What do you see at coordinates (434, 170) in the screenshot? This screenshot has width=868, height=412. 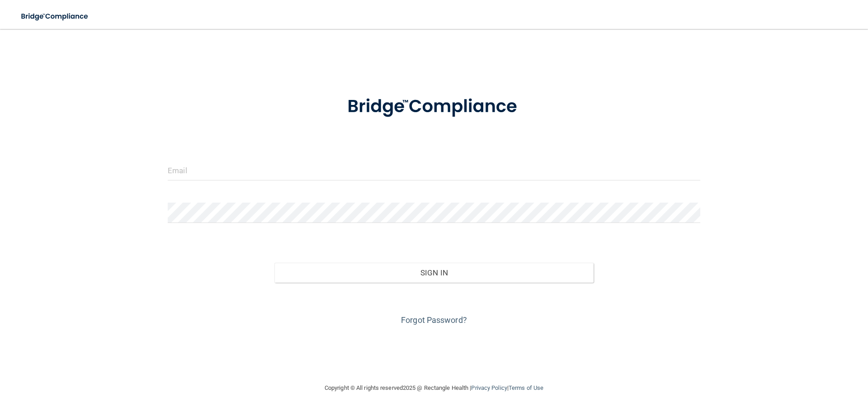 I see `input: Email` at bounding box center [434, 170].